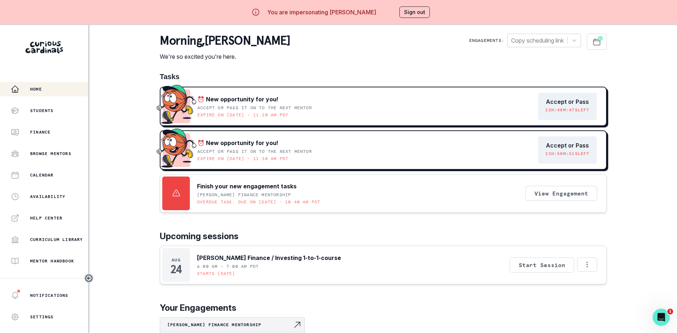 This screenshot has width=677, height=333. Describe the element at coordinates (383, 308) in the screenshot. I see `p: Your Engagements` at that location.